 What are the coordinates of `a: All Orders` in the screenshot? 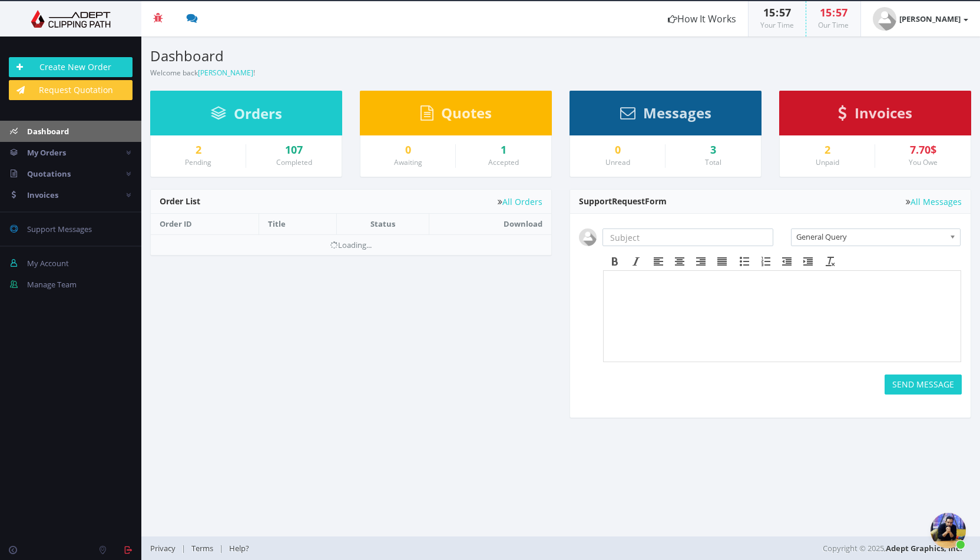 It's located at (520, 201).